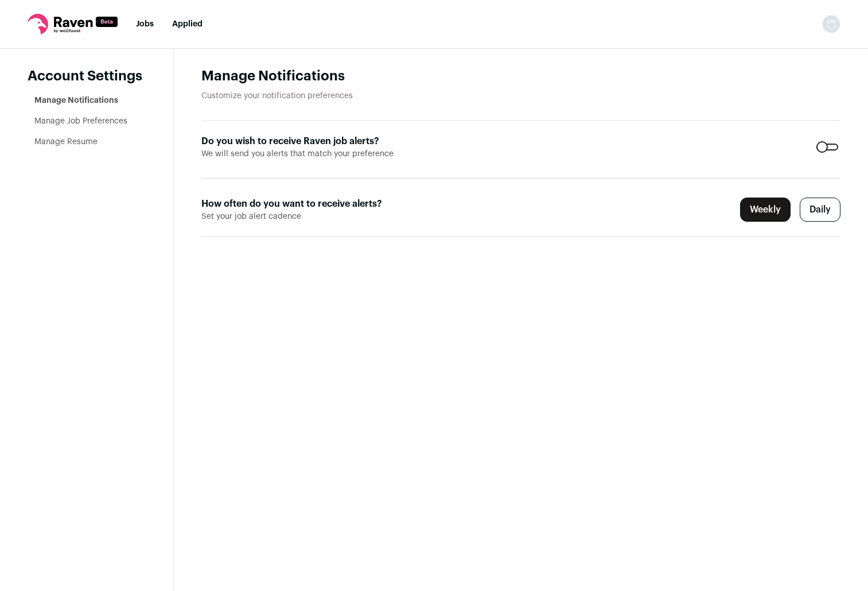 Image resolution: width=868 pixels, height=591 pixels. I want to click on h1: Manage Notifications, so click(521, 77).